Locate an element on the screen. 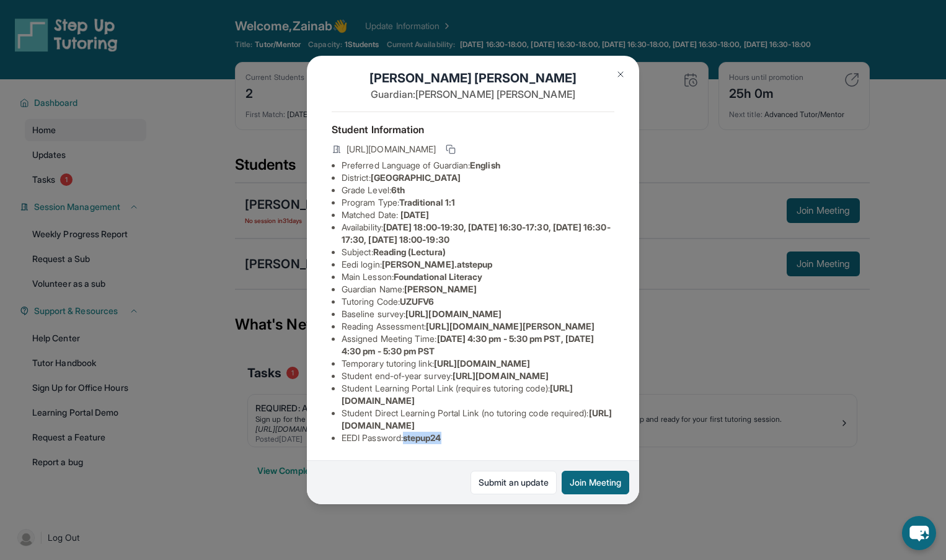 The height and width of the screenshot is (560, 946). li: Subject : is located at coordinates (478, 252).